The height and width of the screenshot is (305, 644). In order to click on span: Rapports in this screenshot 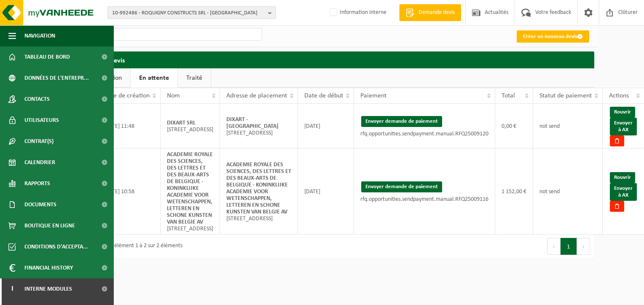, I will do `click(37, 184)`.